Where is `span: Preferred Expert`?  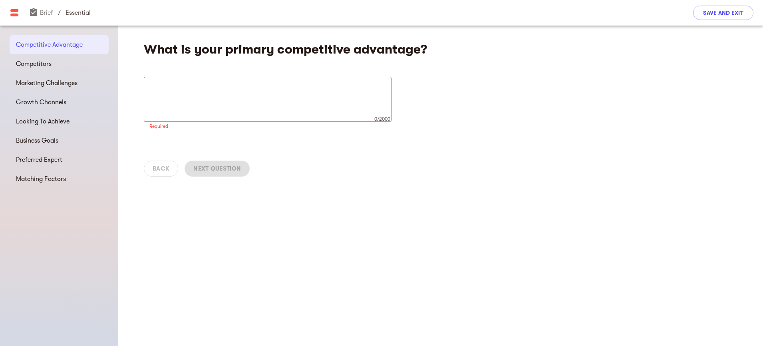 span: Preferred Expert is located at coordinates (59, 160).